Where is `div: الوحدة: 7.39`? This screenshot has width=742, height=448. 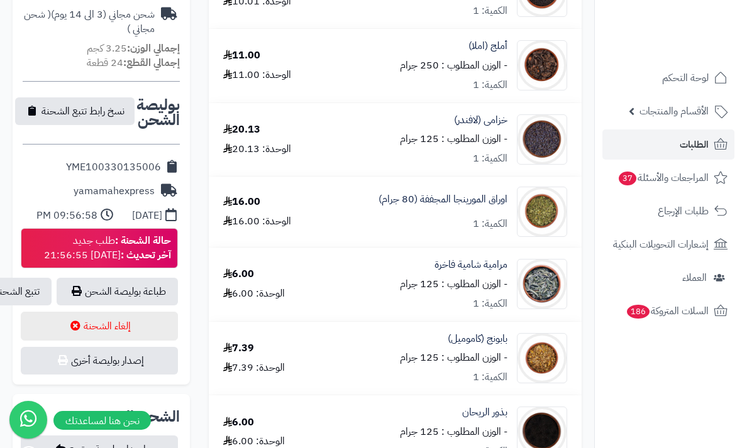 div: الوحدة: 7.39 is located at coordinates (254, 368).